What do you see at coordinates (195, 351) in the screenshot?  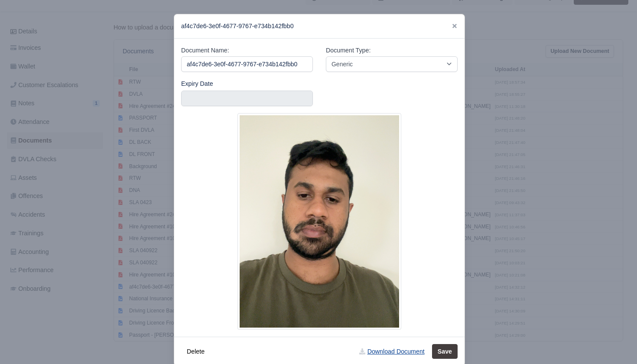 I see `button: Delete` at bounding box center [195, 351].